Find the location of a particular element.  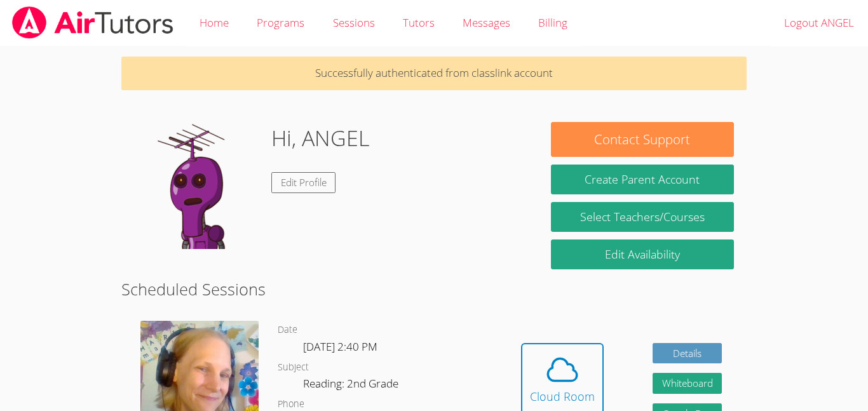

a: Edit Profile is located at coordinates (304, 182).